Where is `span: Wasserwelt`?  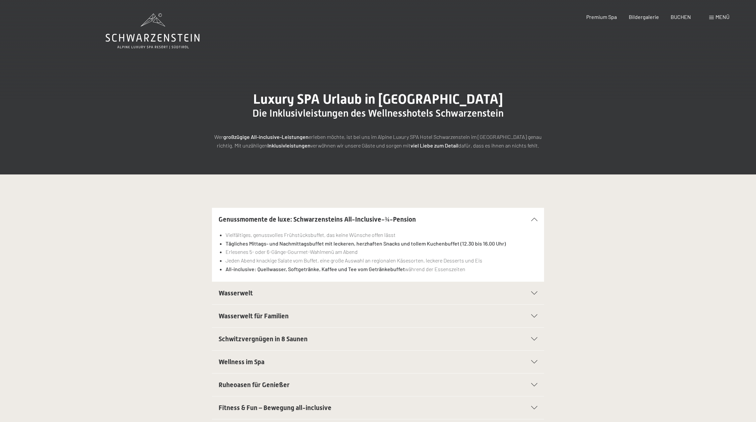 span: Wasserwelt is located at coordinates (235, 293).